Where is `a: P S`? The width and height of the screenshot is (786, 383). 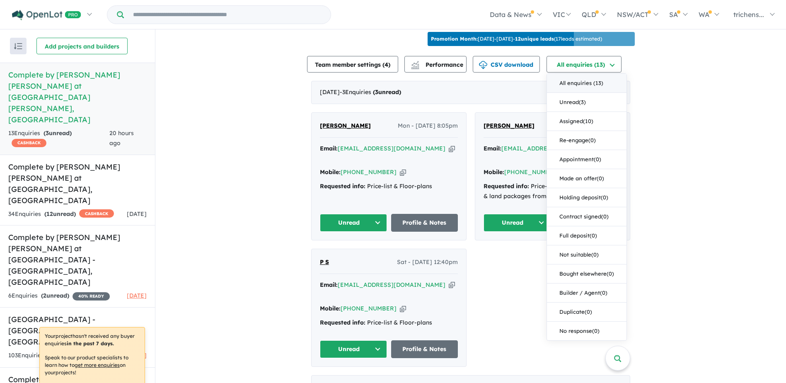
a: P S is located at coordinates (324, 262).